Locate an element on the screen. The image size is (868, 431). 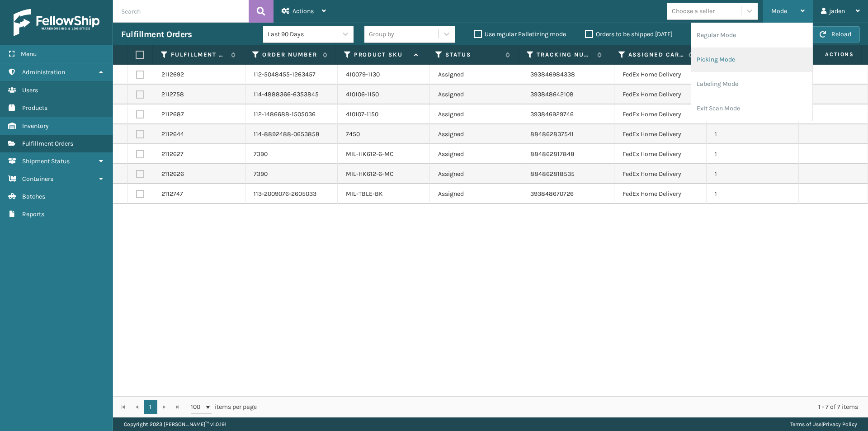
div: Group by is located at coordinates (381, 34).